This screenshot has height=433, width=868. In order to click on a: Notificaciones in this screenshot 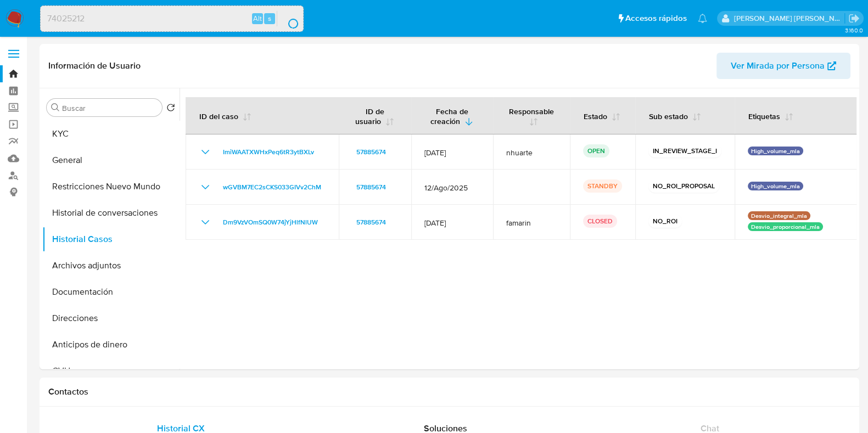, I will do `click(702, 18)`.